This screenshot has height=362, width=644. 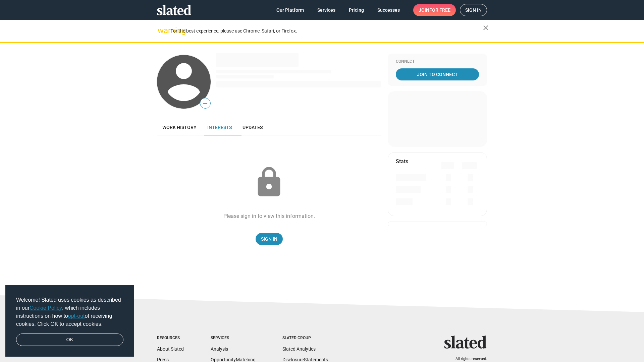 What do you see at coordinates (388, 10) in the screenshot?
I see `a: Successes` at bounding box center [388, 10].